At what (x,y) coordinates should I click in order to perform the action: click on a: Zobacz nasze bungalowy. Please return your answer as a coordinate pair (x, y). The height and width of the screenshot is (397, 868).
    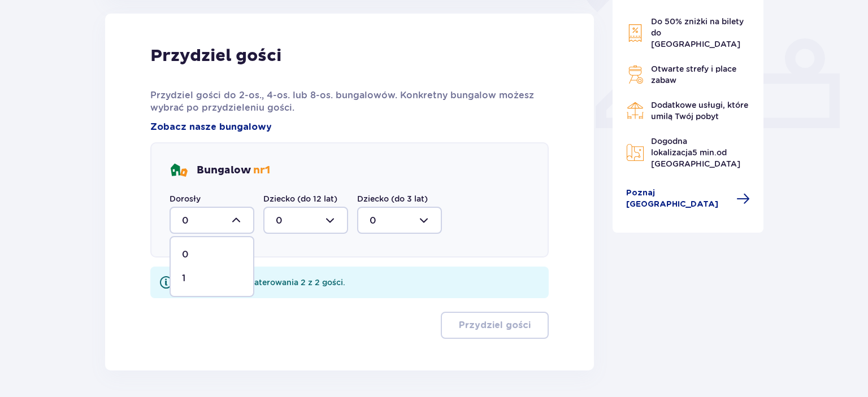
    Looking at the image, I should click on (211, 127).